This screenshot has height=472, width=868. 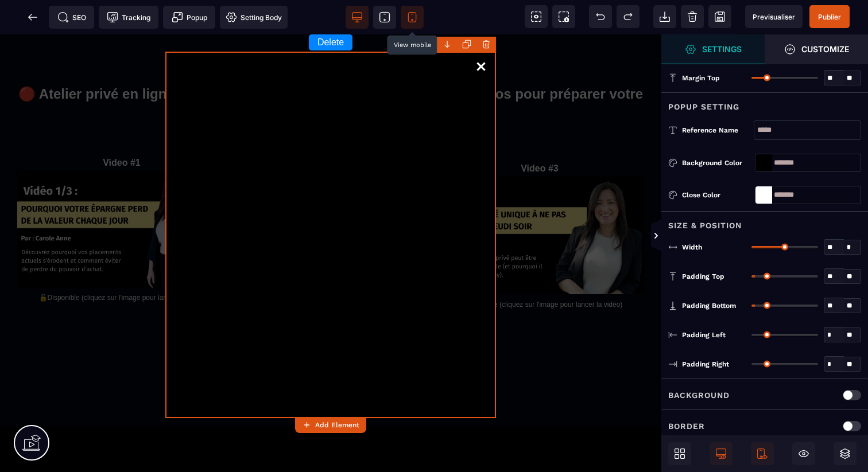 I want to click on span: Preview, so click(x=773, y=17).